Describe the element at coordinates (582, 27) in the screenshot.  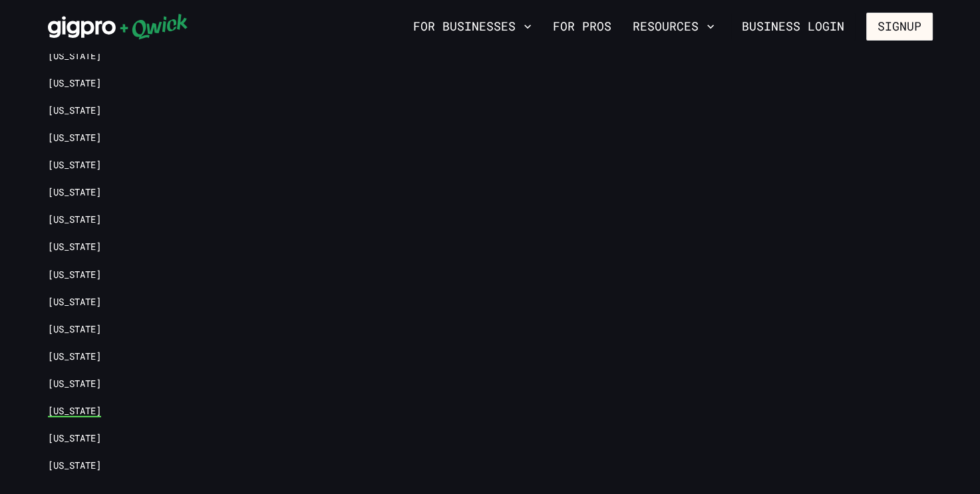
I see `a: For Pros` at that location.